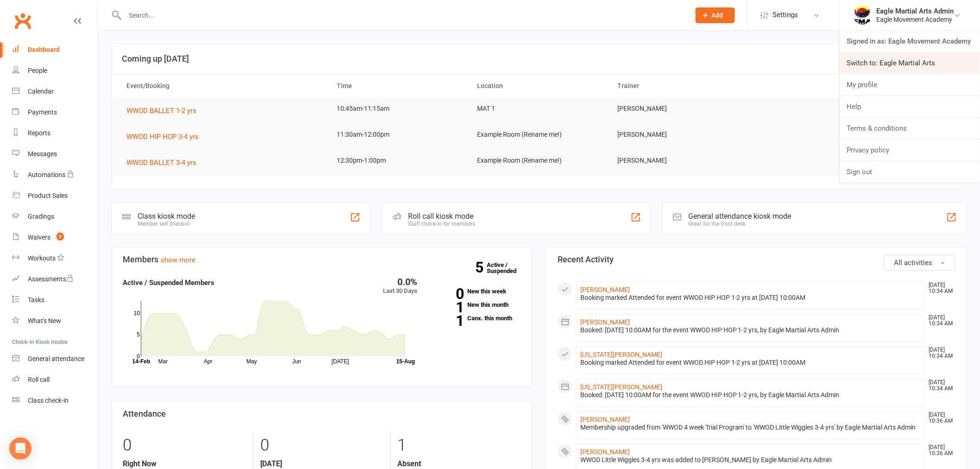 Image resolution: width=980 pixels, height=469 pixels. I want to click on span: Add, so click(717, 16).